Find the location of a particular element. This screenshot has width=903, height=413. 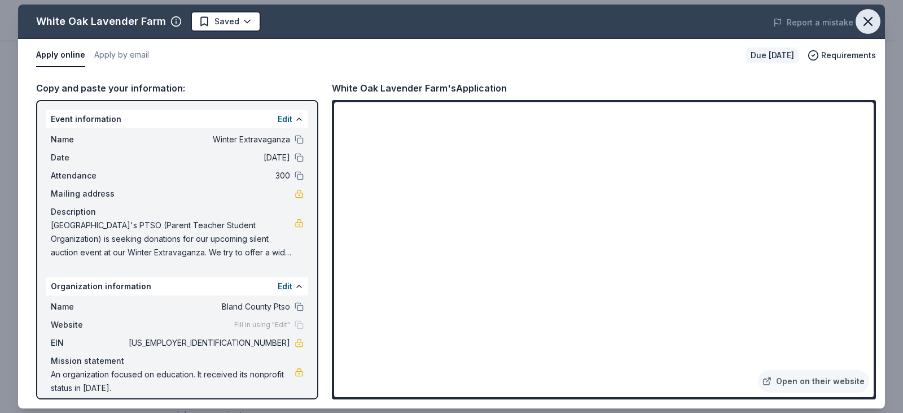

span: Date is located at coordinates (89, 157).